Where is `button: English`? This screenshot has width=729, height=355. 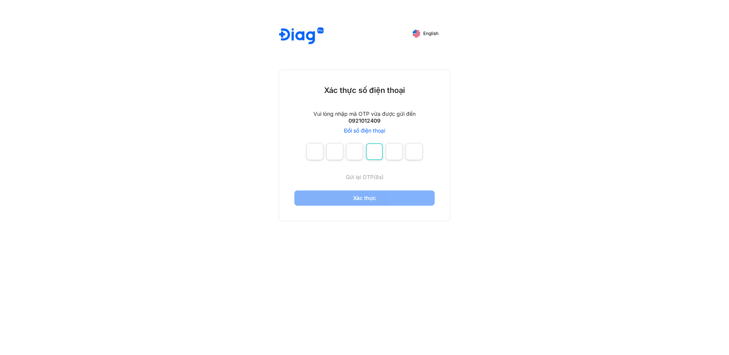 button: English is located at coordinates (425, 34).